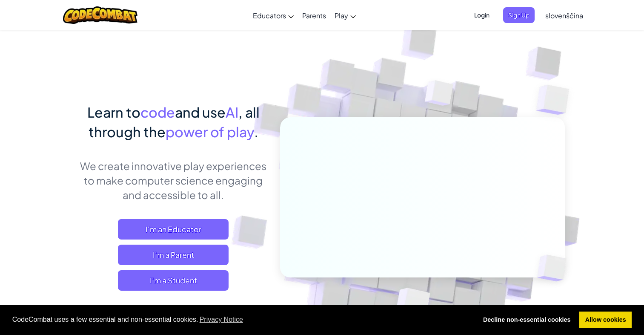 The image size is (644, 335). Describe the element at coordinates (210, 132) in the screenshot. I see `span: power of play` at that location.